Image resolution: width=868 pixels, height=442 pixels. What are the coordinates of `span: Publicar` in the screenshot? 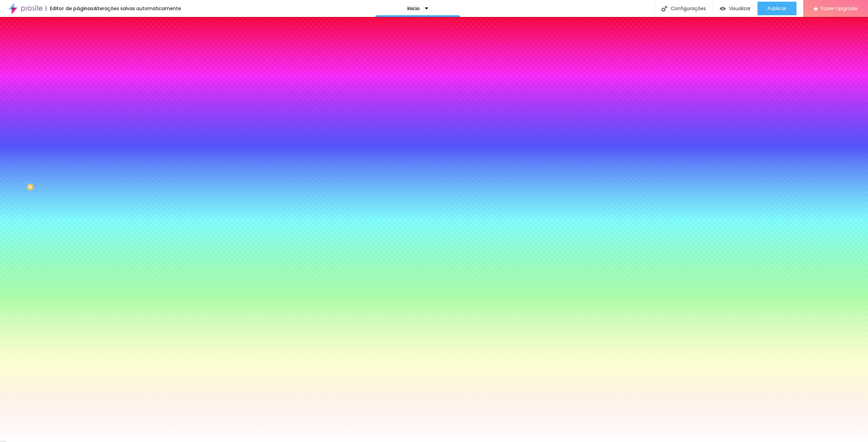 It's located at (776, 8).